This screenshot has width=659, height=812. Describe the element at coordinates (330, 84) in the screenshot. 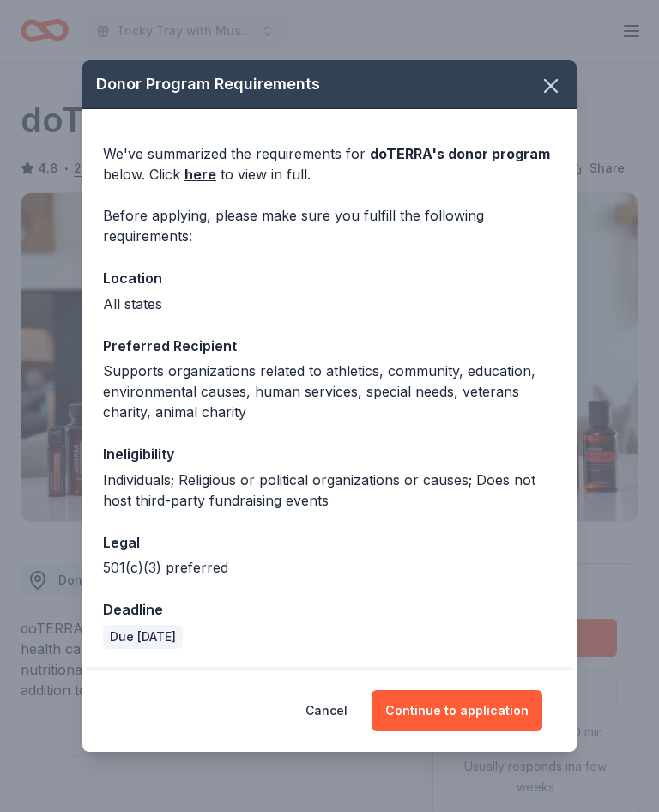

I see `div: Donor Program Requirements` at that location.